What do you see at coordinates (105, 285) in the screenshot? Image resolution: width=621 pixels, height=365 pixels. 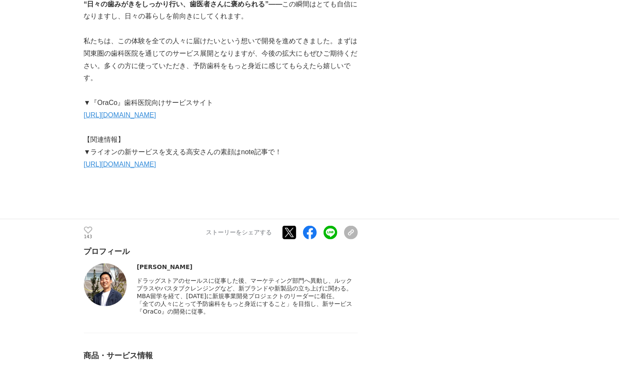 I see `img: thumbnail_f8612be0-0ecd-11f0-8814-6b478c3a1247.JPG` at bounding box center [105, 285].